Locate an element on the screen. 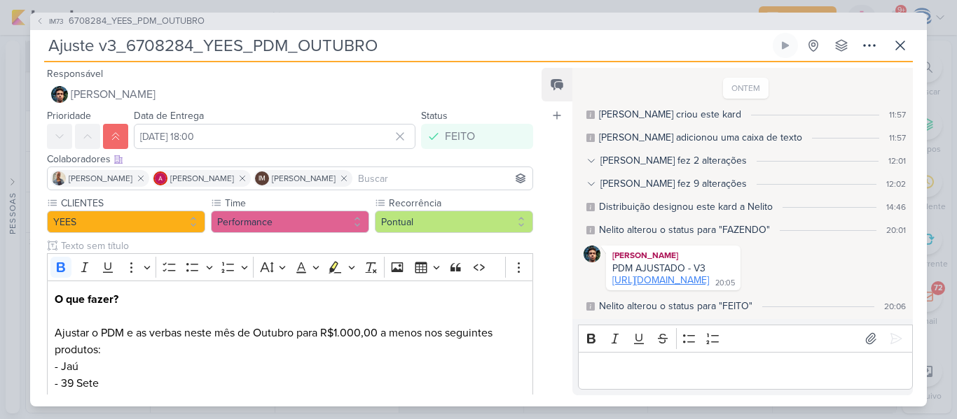  button: Pontual is located at coordinates (454, 222).